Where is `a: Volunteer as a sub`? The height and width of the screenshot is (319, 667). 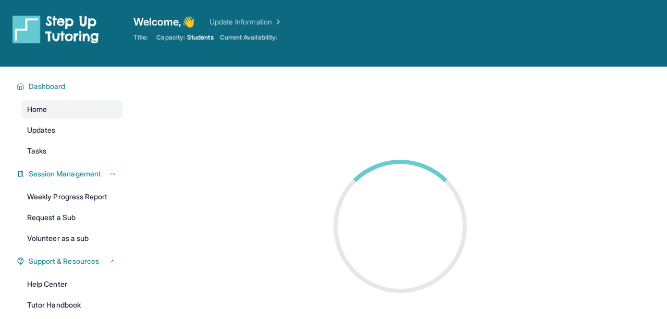
a: Volunteer as a sub is located at coordinates (72, 239).